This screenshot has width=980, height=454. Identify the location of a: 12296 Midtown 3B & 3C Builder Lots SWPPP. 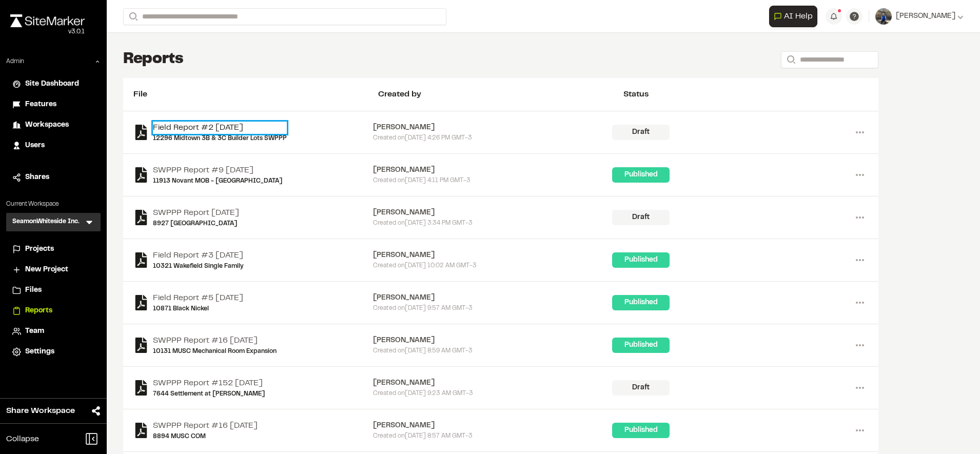
(219, 138).